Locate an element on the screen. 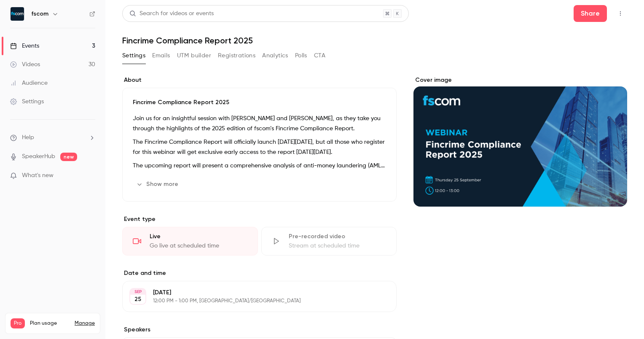 Image resolution: width=644 pixels, height=339 pixels. div: Search for videos or events is located at coordinates (172, 14).